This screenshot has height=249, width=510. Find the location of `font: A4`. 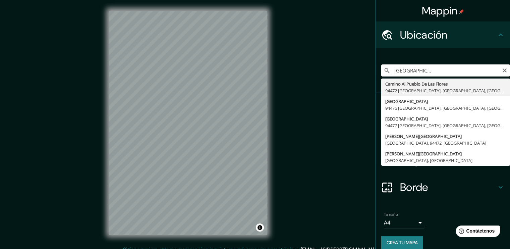

font: A4 is located at coordinates (387, 222).